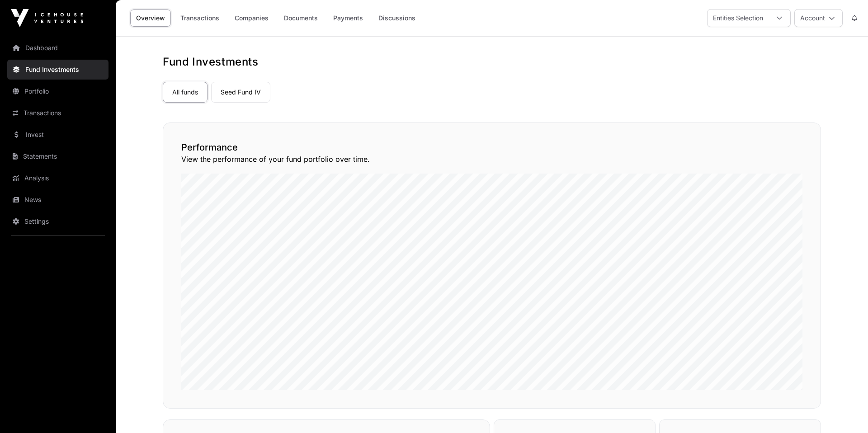 The height and width of the screenshot is (433, 868). I want to click on a: Dashboard, so click(58, 48).